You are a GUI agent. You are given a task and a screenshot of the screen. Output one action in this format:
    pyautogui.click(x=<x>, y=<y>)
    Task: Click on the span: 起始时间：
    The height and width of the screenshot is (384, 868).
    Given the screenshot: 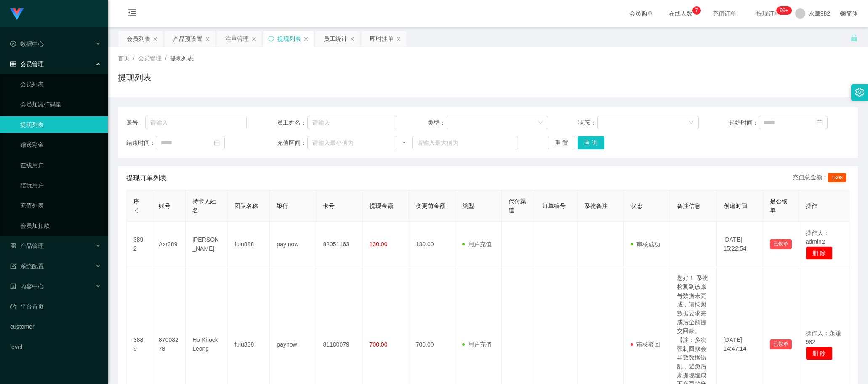 What is the action you would take?
    pyautogui.click(x=744, y=122)
    